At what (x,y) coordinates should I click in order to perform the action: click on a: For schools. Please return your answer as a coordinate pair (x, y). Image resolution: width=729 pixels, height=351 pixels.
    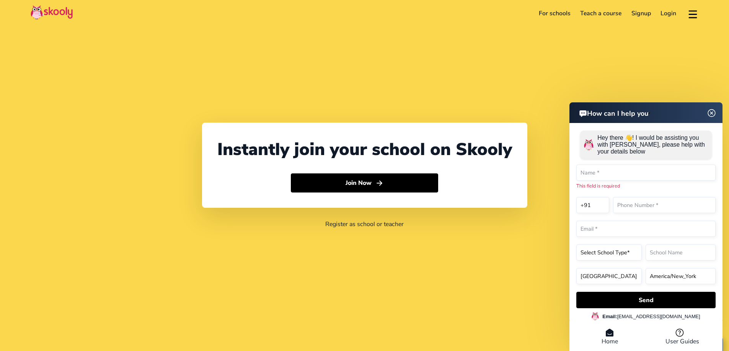
    Looking at the image, I should click on (554, 13).